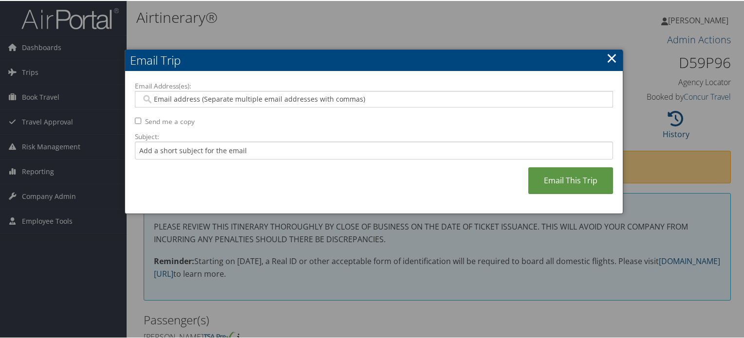 The width and height of the screenshot is (744, 338). Describe the element at coordinates (170, 121) in the screenshot. I see `label: Send me a copy` at that location.